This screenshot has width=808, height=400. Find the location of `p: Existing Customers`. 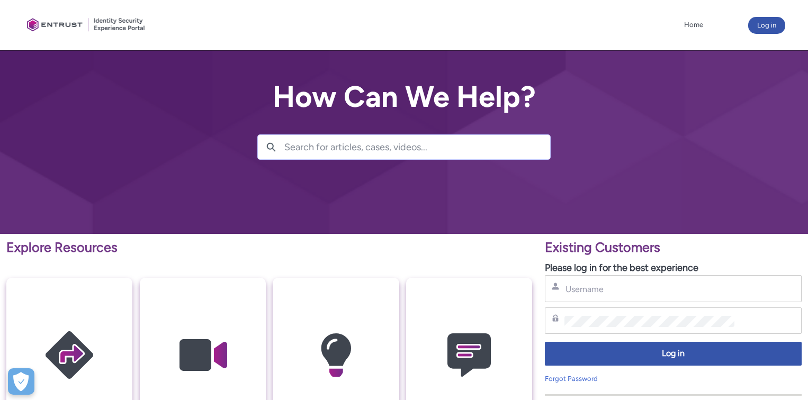

p: Existing Customers is located at coordinates (673, 248).